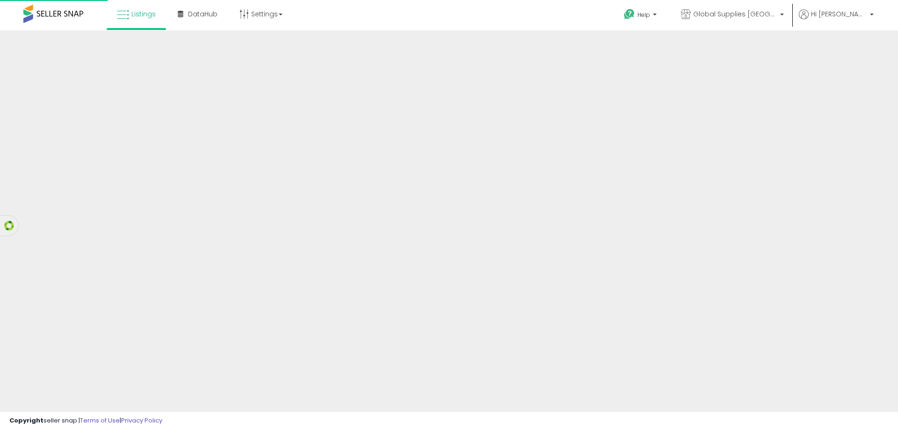 This screenshot has width=898, height=430. I want to click on div: seller snap | |, so click(86, 421).